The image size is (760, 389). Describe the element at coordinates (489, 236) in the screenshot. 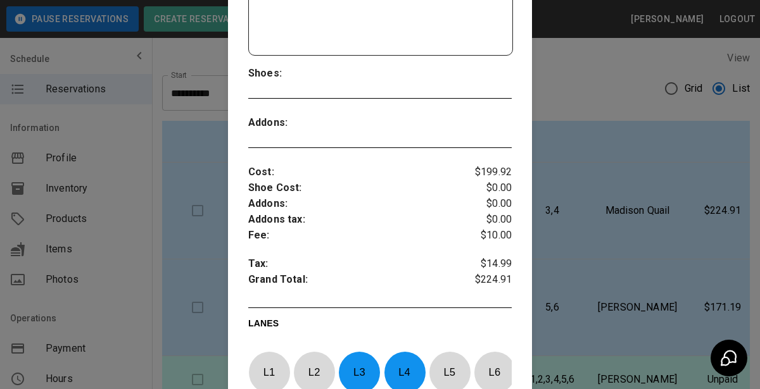

I see `p: $10.00` at that location.